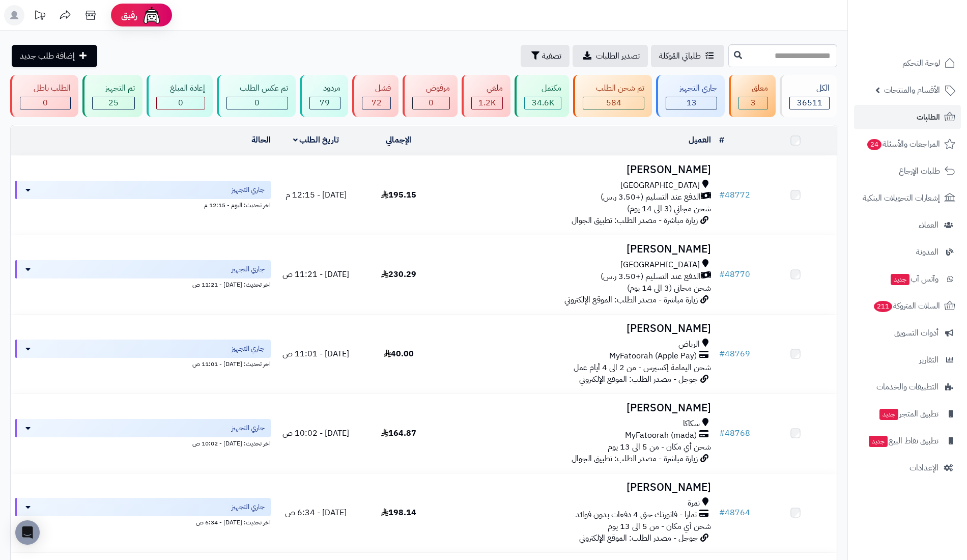  What do you see at coordinates (908, 144) in the screenshot?
I see `a: المراجعات والأسئلة24` at bounding box center [908, 144].